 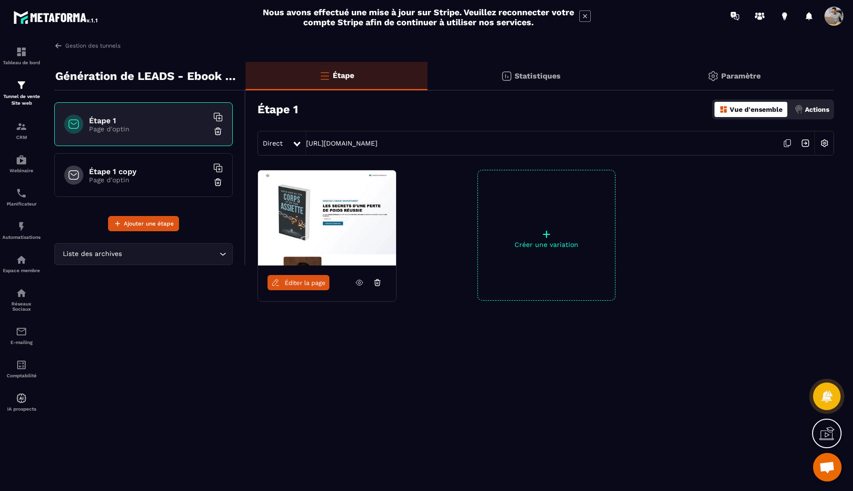 What do you see at coordinates (21, 170) in the screenshot?
I see `p: Webinaire` at bounding box center [21, 170].